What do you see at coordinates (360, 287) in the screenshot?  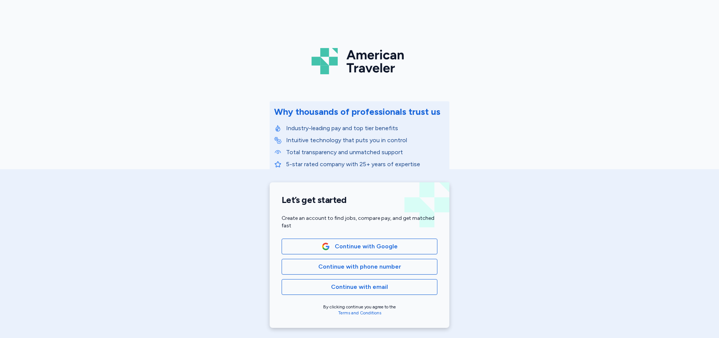 I see `span: Continue with email` at bounding box center [360, 287].